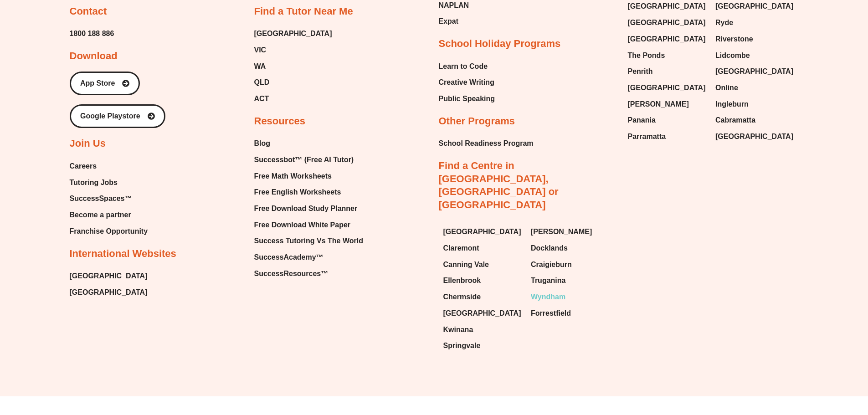 The height and width of the screenshot is (415, 868). What do you see at coordinates (462, 297) in the screenshot?
I see `span: Chermside` at bounding box center [462, 297].